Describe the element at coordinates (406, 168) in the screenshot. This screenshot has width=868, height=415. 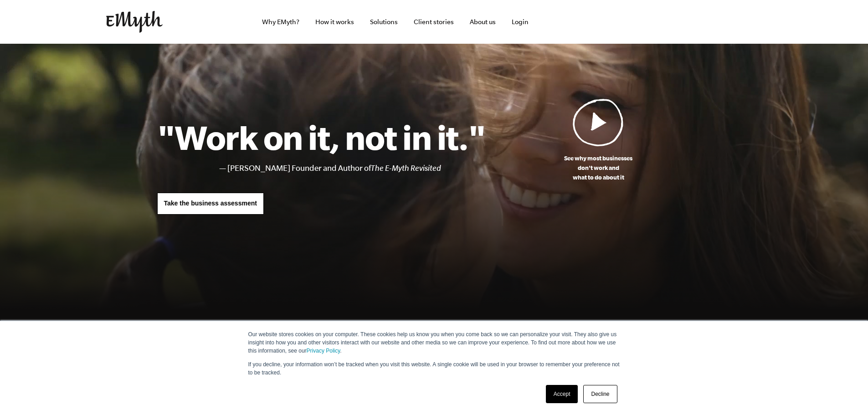
I see `i: The E-Myth Revisited` at that location.